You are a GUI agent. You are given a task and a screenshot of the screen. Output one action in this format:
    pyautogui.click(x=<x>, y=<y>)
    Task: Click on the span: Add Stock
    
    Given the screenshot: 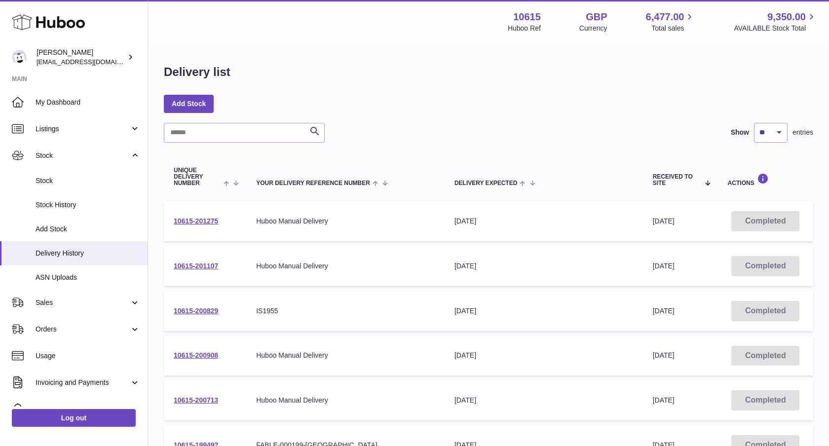 What is the action you would take?
    pyautogui.click(x=88, y=229)
    